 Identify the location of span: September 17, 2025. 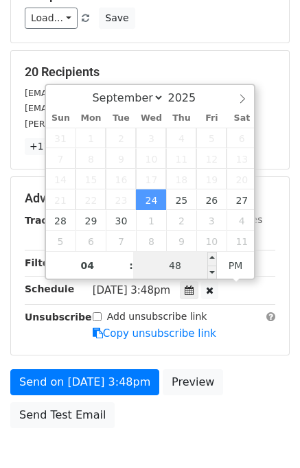
(151, 179).